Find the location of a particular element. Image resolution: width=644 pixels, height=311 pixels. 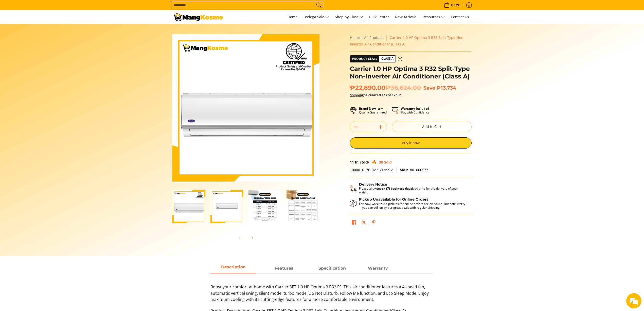

a: All Products is located at coordinates (374, 37).